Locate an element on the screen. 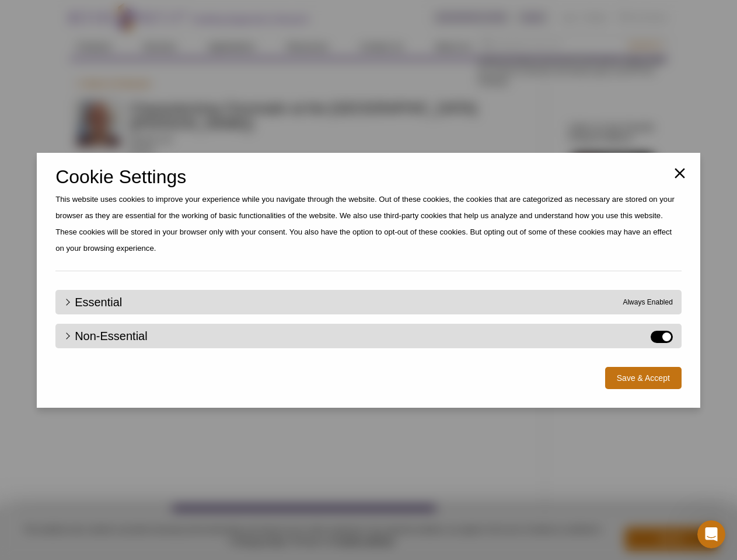 The height and width of the screenshot is (560, 737). a: Non-Essential is located at coordinates (106, 335).